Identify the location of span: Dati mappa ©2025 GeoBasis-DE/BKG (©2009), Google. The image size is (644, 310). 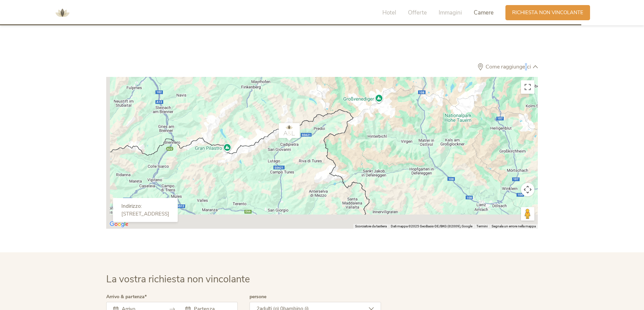
(432, 226).